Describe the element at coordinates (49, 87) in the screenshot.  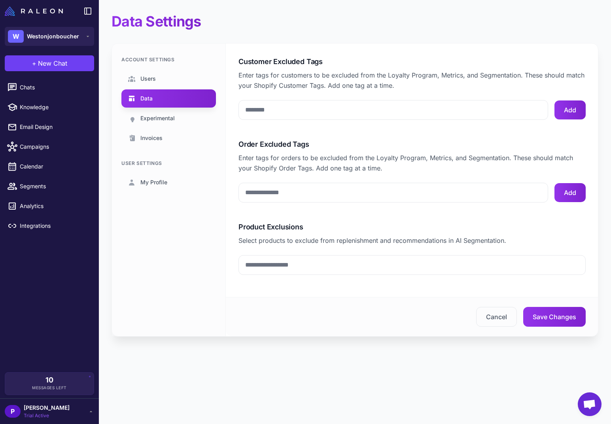
I see `a: Chats` at that location.